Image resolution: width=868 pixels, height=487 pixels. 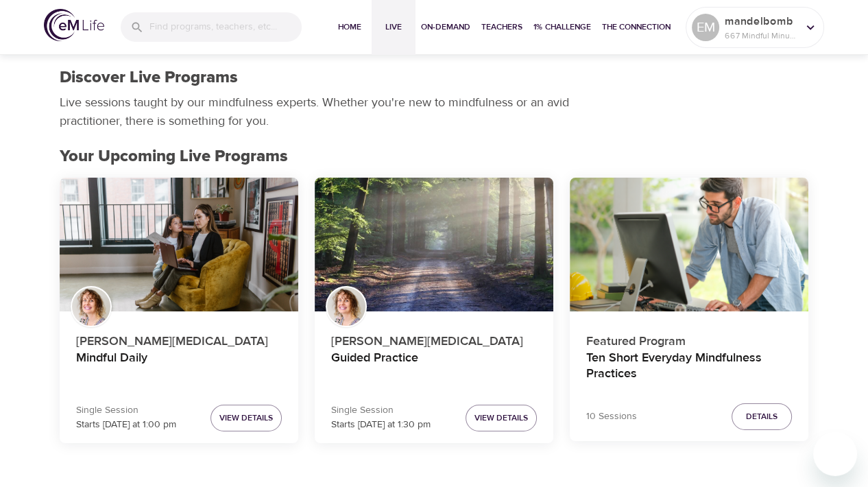 I want to click on h2: Your Upcoming Live Programs, so click(x=434, y=156).